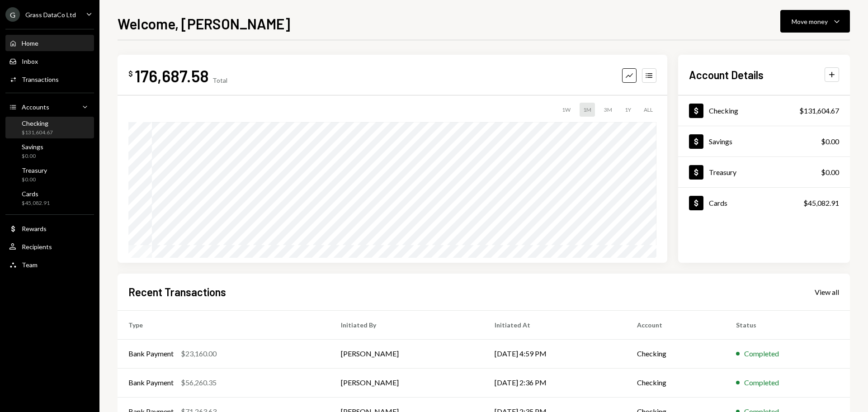 The image size is (868, 412). I want to click on a: Accounts, so click(50, 107).